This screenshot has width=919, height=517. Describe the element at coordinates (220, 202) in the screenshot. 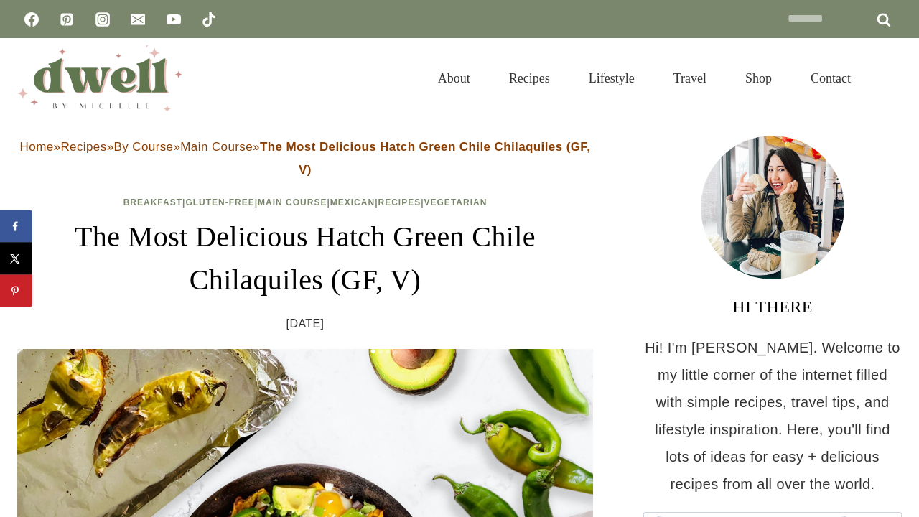

I see `a: Gluten-Free` at that location.